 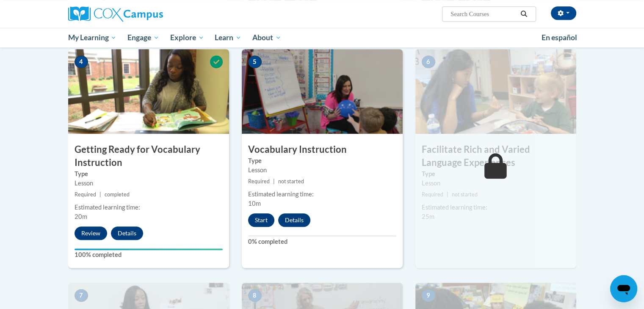 What do you see at coordinates (81, 216) in the screenshot?
I see `span: 20m` at bounding box center [81, 216].